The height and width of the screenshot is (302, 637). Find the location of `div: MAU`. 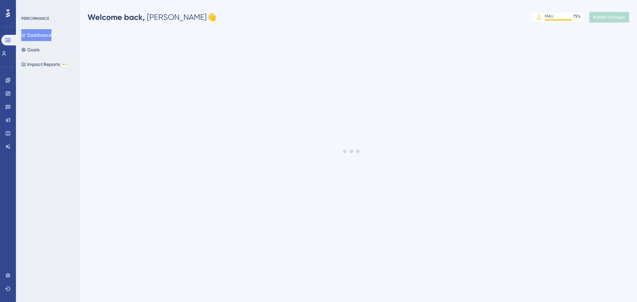

div: MAU is located at coordinates (549, 16).